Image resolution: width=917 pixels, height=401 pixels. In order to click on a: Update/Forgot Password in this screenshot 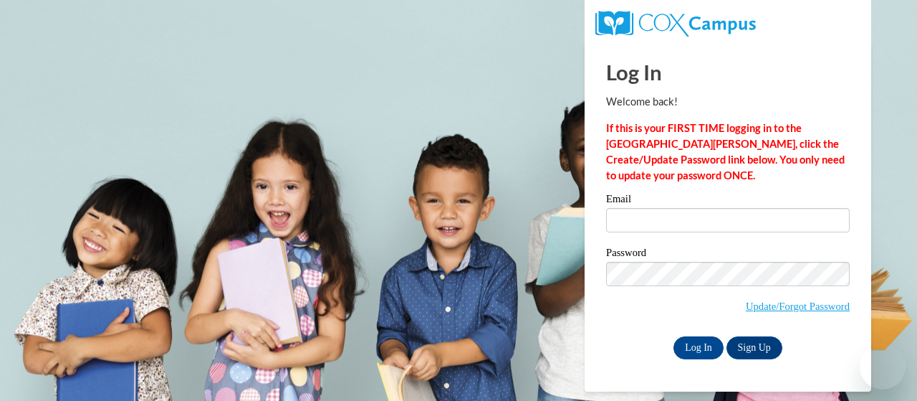, I will do `click(798, 306)`.